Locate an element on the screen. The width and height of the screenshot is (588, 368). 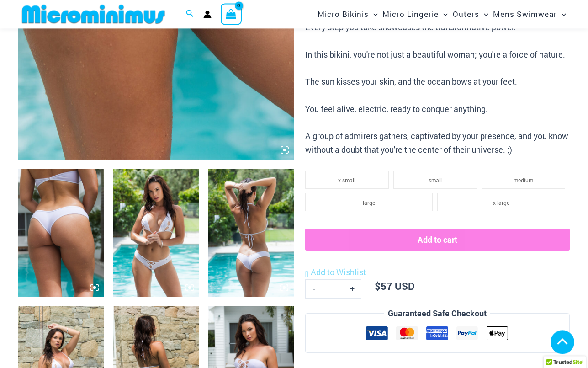
img: MM SHOP LOGO FLAT is located at coordinates (93, 14).